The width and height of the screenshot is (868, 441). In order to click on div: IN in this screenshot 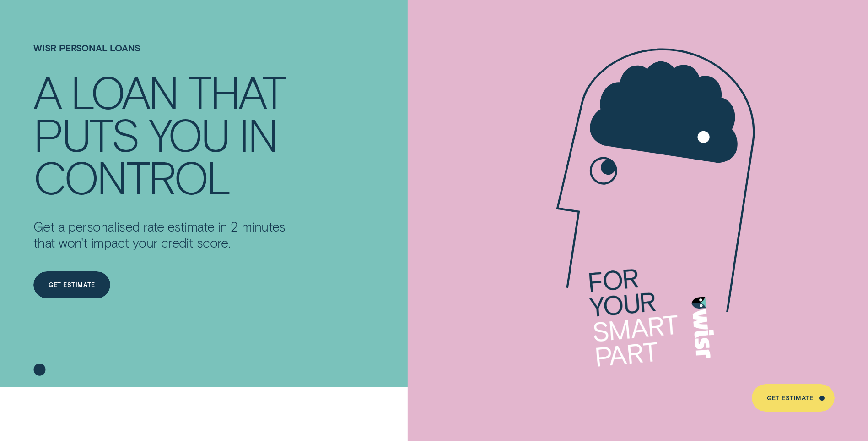, I will do `click(258, 134)`.